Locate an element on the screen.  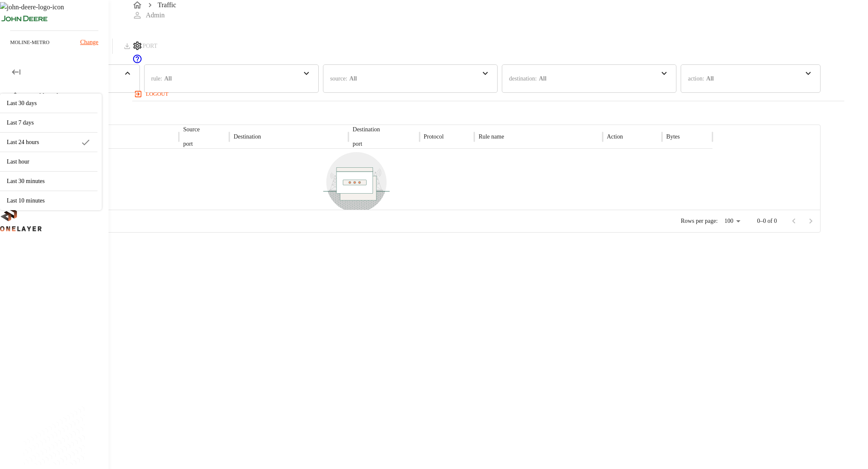
p: Last 10 minutes is located at coordinates (49, 201).